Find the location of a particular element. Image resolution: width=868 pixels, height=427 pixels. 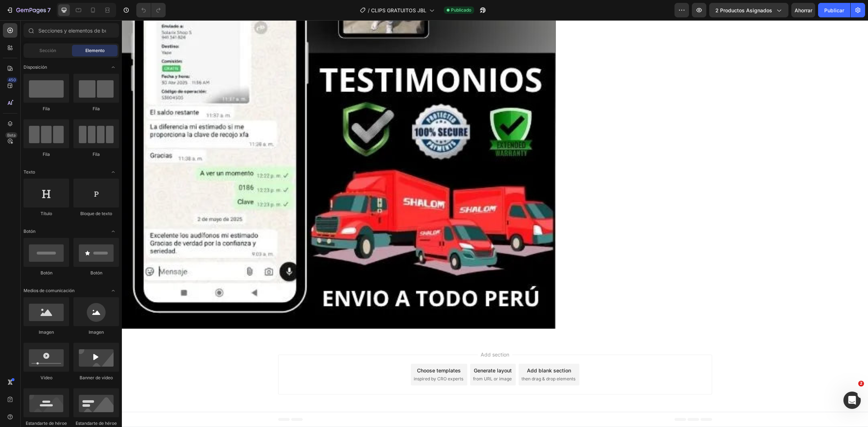

font: Publicado is located at coordinates (461, 10).